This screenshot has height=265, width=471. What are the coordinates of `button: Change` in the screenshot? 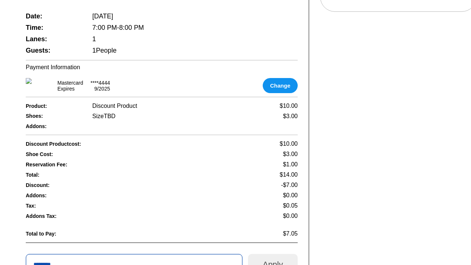 It's located at (280, 85).